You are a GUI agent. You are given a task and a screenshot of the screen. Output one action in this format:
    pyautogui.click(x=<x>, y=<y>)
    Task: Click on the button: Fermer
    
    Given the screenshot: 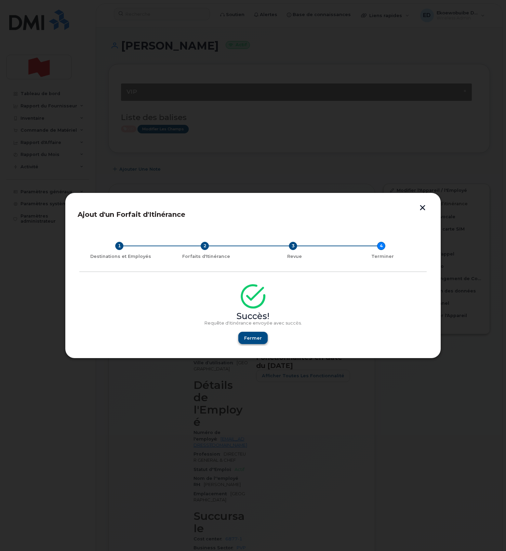 What is the action you would take?
    pyautogui.click(x=253, y=338)
    